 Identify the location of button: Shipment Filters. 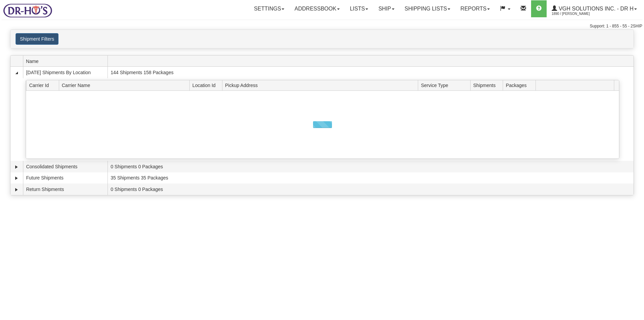
(37, 39).